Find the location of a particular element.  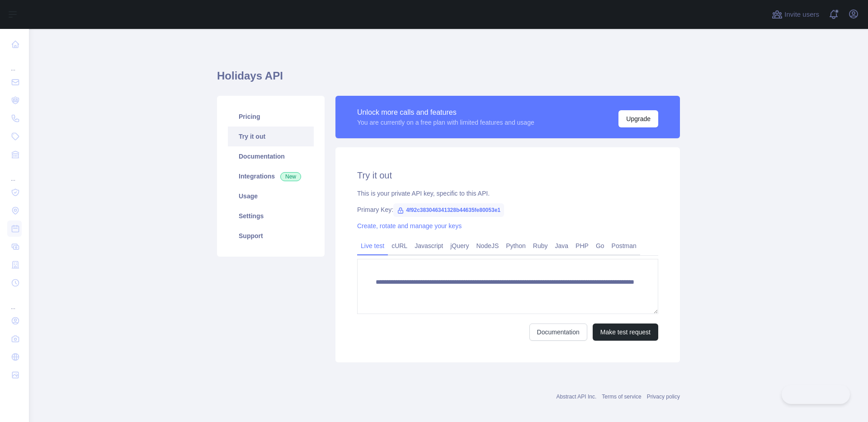

div: This is your private API key, specific to this API. is located at coordinates (507, 193).